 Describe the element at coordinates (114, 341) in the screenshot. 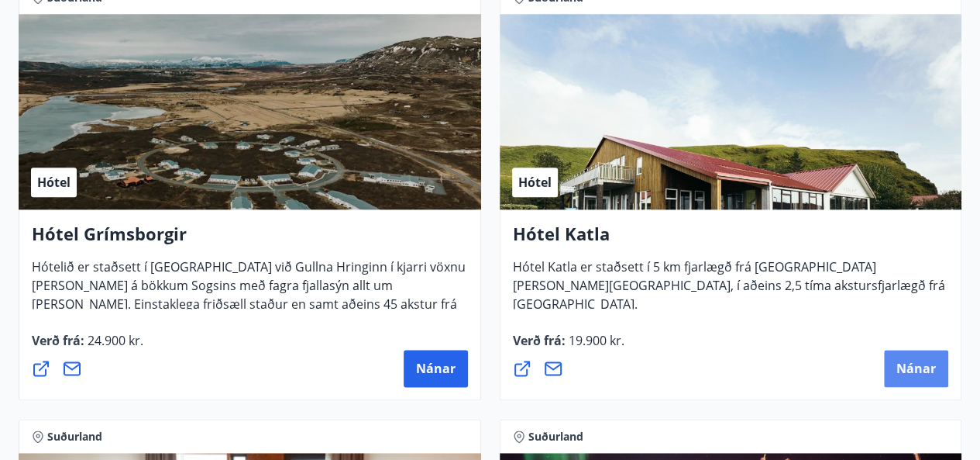

I see `span: 24.900 kr.` at that location.